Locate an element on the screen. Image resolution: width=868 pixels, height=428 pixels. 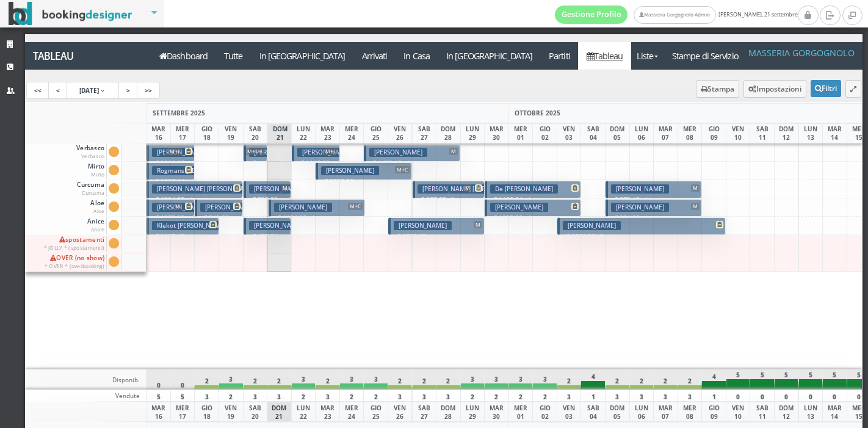
p: € 1009.44 is located at coordinates (172, 186).